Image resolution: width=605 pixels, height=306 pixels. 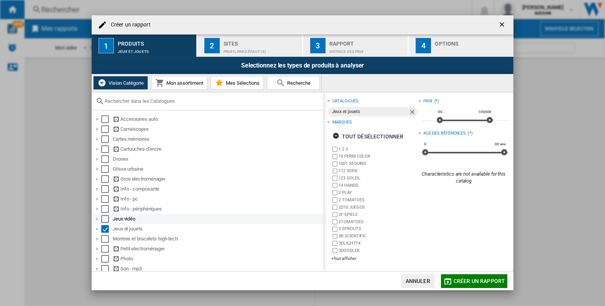 I want to click on label: 2 PLAY, so click(x=378, y=193).